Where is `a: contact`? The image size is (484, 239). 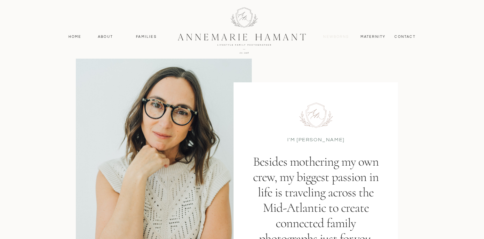
a: contact is located at coordinates (405, 37).